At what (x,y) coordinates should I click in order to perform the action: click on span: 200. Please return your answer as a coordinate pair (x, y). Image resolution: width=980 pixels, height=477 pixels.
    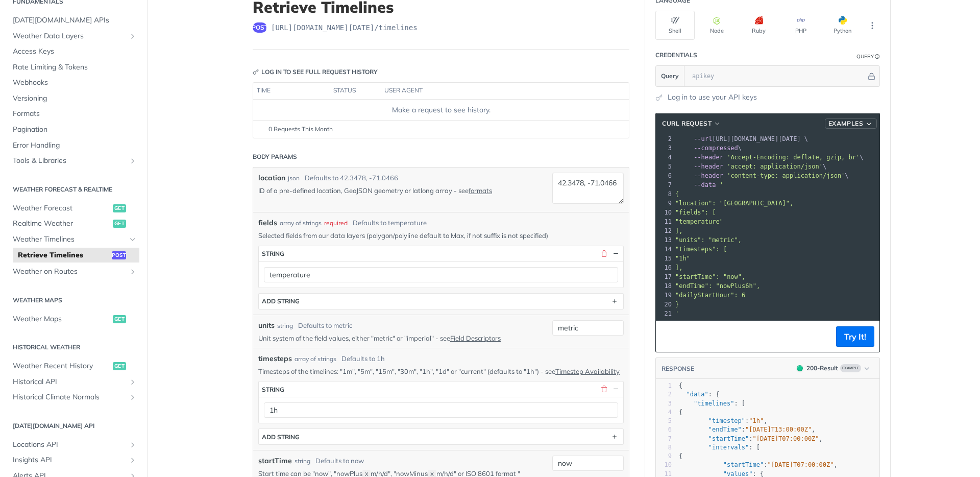
    Looking at the image, I should click on (799, 368).